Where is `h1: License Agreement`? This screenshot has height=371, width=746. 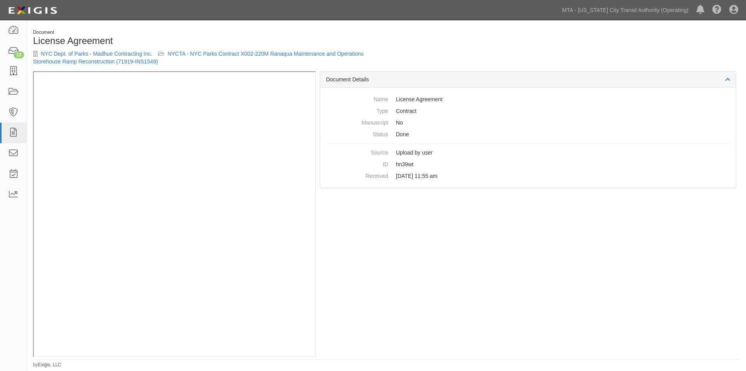 h1: License Agreement is located at coordinates (207, 41).